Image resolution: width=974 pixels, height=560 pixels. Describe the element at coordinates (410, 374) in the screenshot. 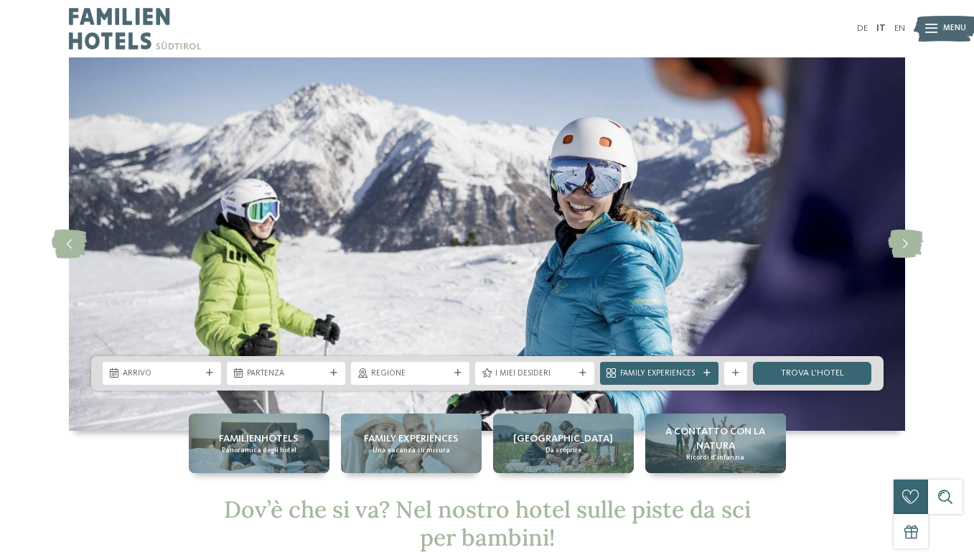

I see `span: Regione` at that location.